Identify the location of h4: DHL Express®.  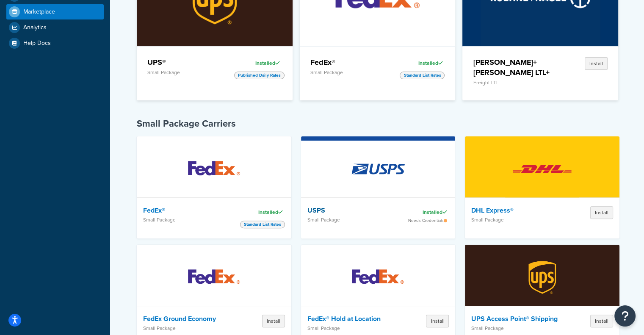
(515, 210).